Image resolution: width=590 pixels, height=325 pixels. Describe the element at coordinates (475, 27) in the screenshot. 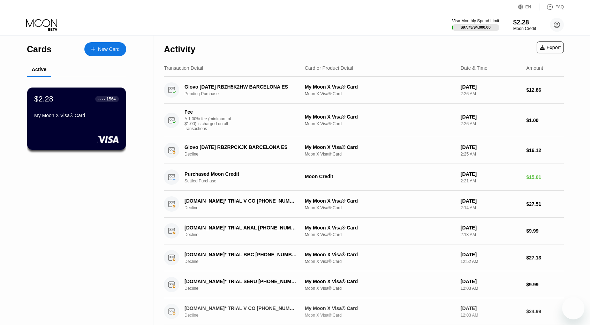

I see `div: $97.73 / $4,000.00` at that location.